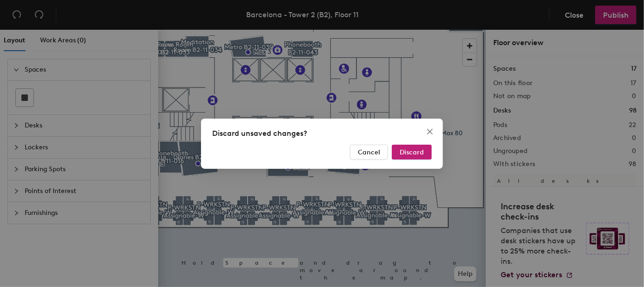 The height and width of the screenshot is (287, 644). Describe the element at coordinates (412, 152) in the screenshot. I see `button: Discard` at that location.